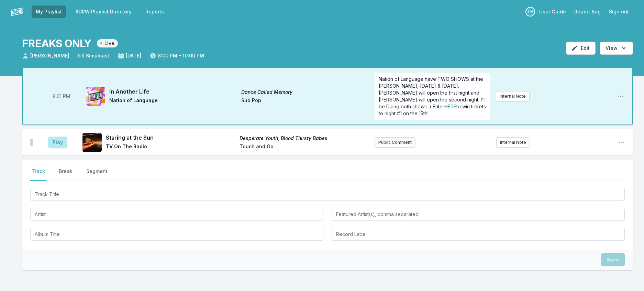 The width and height of the screenshot is (644, 291). What do you see at coordinates (613, 260) in the screenshot?
I see `button: Save` at bounding box center [613, 260].